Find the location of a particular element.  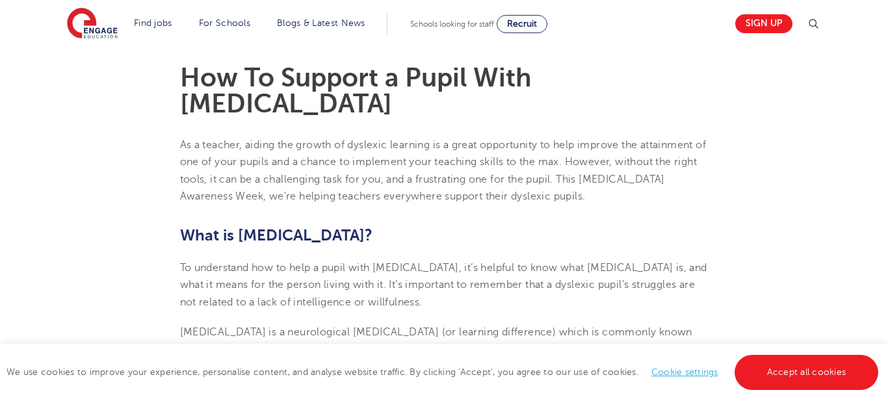

a: Sign up is located at coordinates (764, 23).